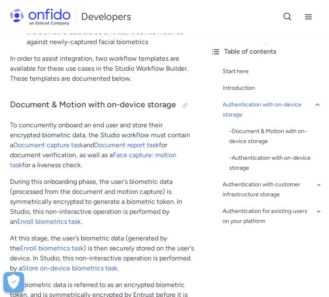 The height and width of the screenshot is (297, 329). I want to click on a: Introduction, so click(272, 88).